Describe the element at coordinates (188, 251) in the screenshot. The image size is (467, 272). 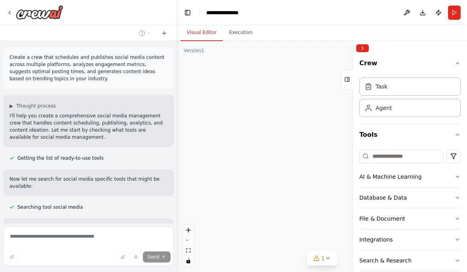
I see `button: fit view` at that location.